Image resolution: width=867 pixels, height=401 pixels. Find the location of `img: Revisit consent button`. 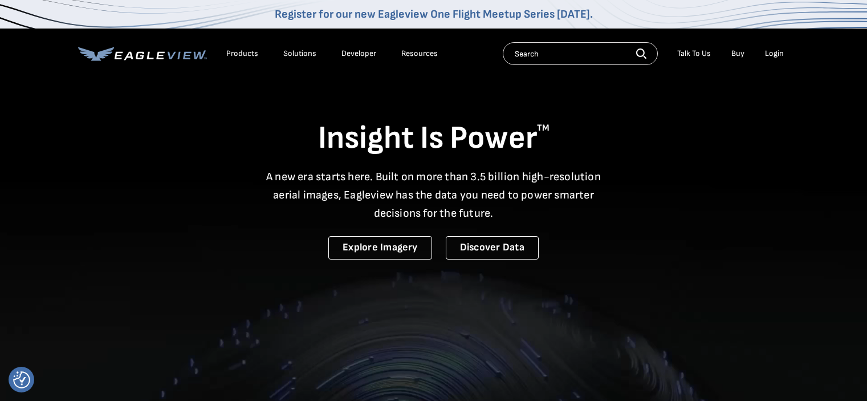

img: Revisit consent button is located at coordinates (22, 380).